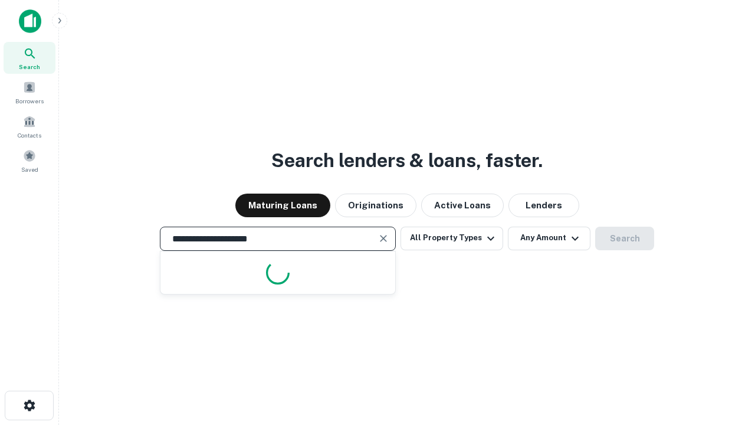 The image size is (755, 425). I want to click on button: All Property Types, so click(452, 238).